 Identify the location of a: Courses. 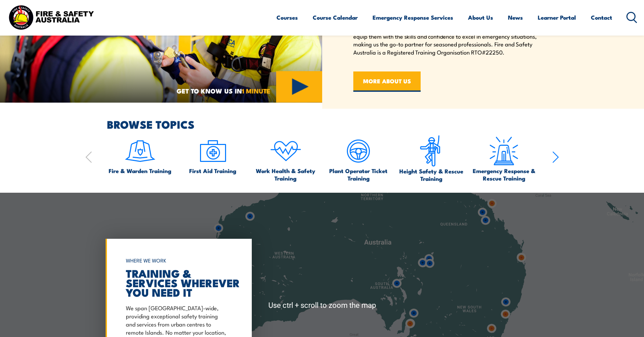
(287, 18).